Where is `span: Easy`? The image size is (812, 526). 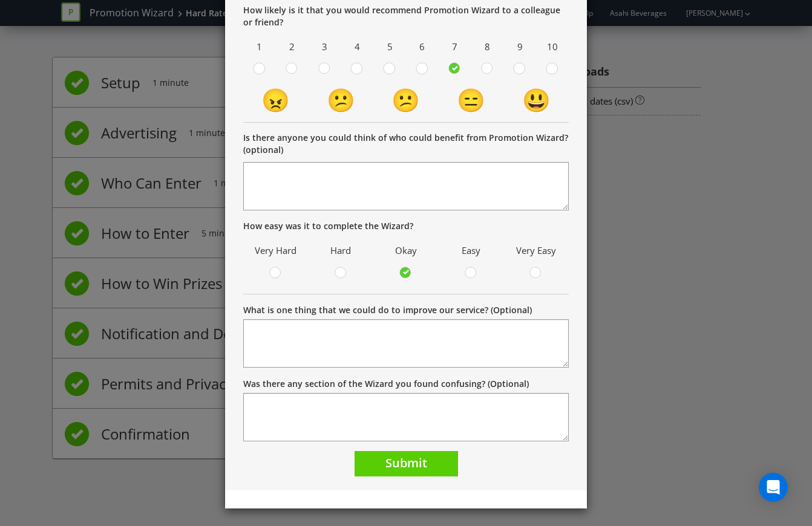 span: Easy is located at coordinates (472, 250).